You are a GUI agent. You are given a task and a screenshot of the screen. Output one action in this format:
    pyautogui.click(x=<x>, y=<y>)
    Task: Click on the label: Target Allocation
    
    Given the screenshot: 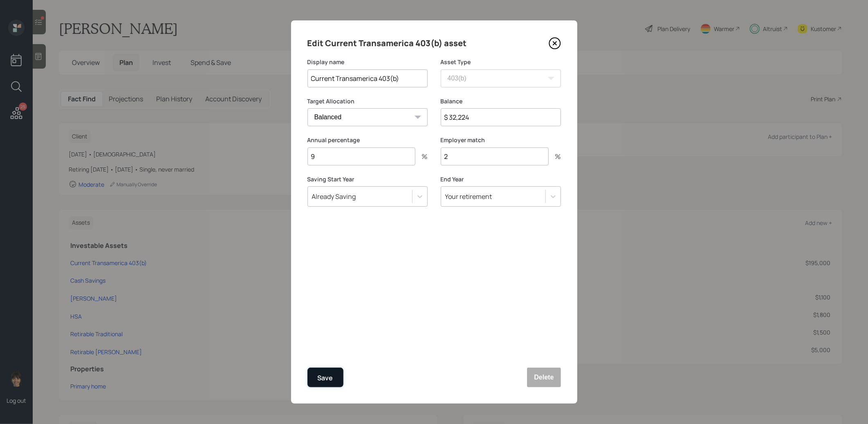 What is the action you would take?
    pyautogui.click(x=368, y=102)
    